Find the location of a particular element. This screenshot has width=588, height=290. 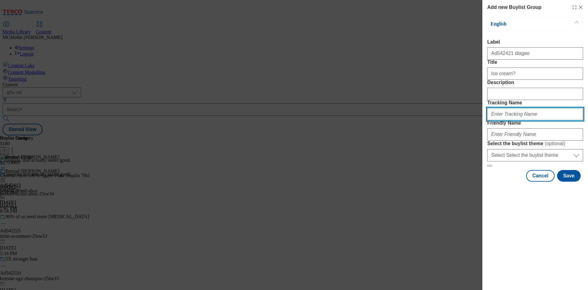

label: Select the buylist theme is located at coordinates (535, 143).